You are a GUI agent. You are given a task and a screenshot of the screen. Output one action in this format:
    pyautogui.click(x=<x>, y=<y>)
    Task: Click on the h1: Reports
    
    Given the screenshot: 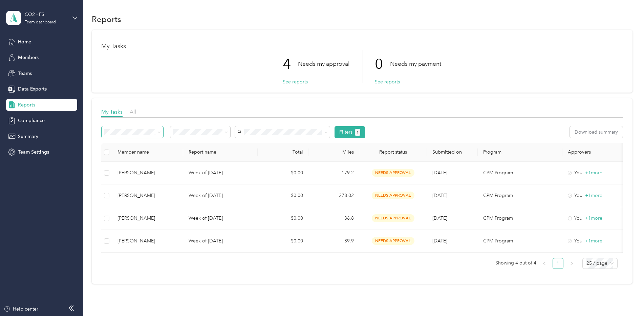 What is the action you would take?
    pyautogui.click(x=107, y=19)
    